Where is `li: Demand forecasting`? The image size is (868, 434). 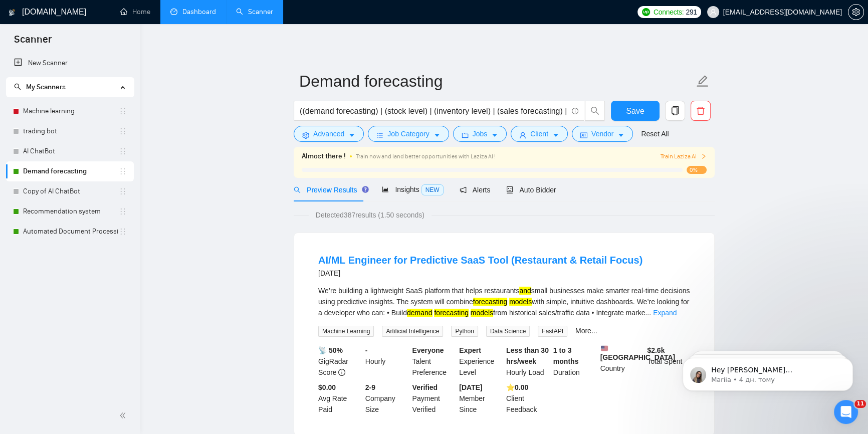 li: Demand forecasting is located at coordinates (70, 172).